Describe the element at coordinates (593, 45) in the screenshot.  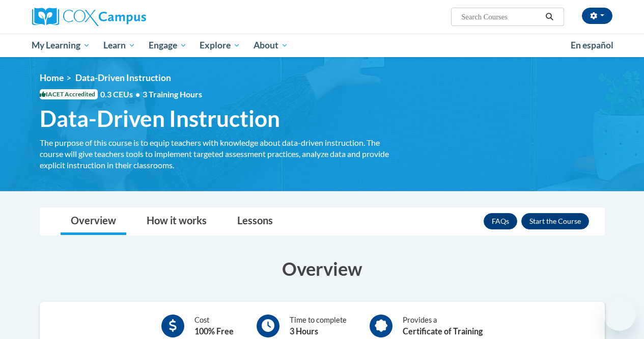
I see `span: En español` at that location.